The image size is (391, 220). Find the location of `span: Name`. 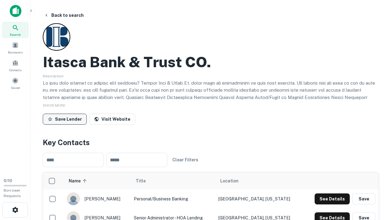

span: Name is located at coordinates (79, 181).